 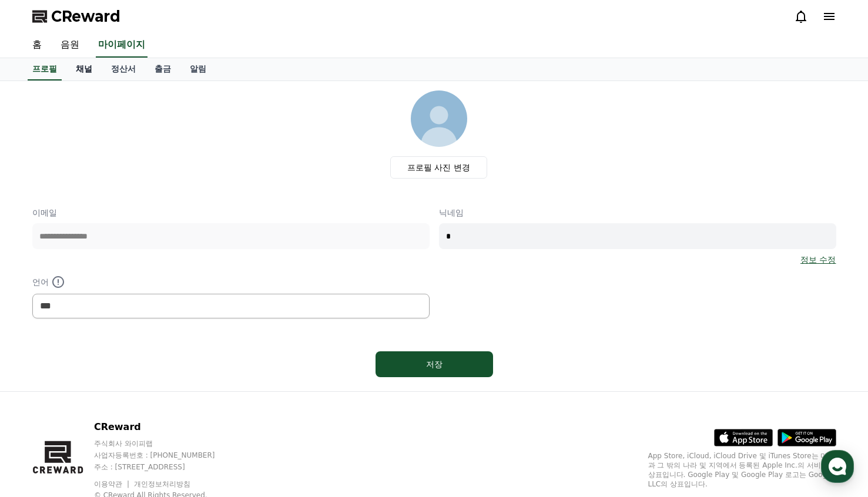 What do you see at coordinates (41, 395) in the screenshot?
I see `span: 홈` at bounding box center [41, 395].